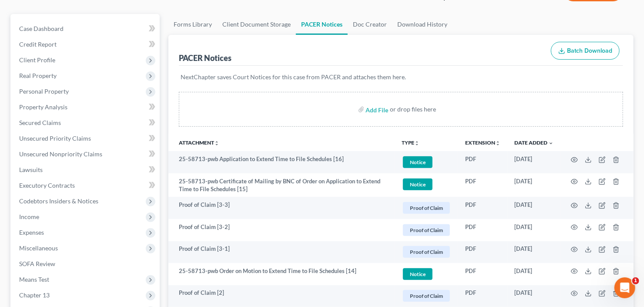  What do you see at coordinates (86, 123) in the screenshot?
I see `a: Secured Claims` at bounding box center [86, 123].